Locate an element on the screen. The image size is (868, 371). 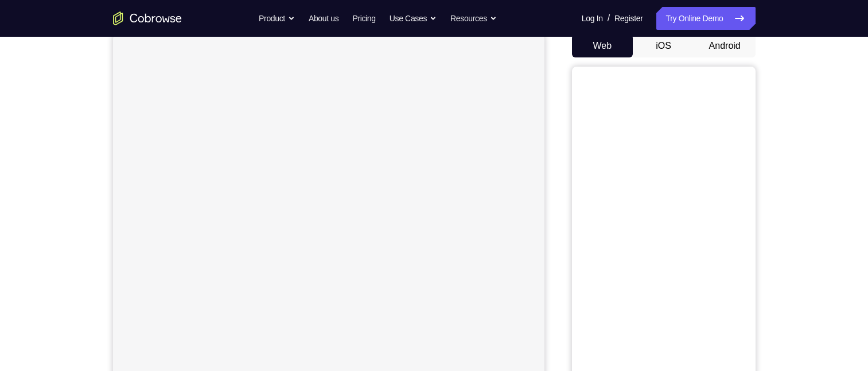
a: About us is located at coordinates (324, 19).